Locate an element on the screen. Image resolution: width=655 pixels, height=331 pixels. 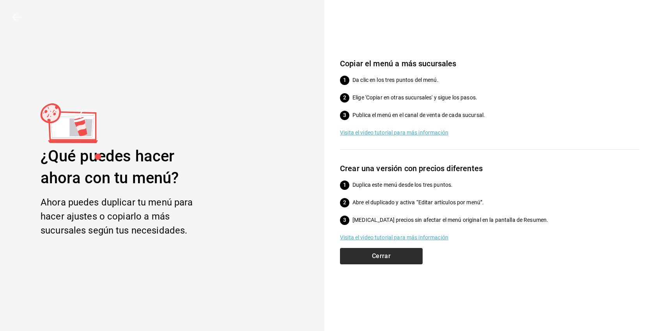
h6: Copiar el menú a más sucursales is located at coordinates (490, 64).